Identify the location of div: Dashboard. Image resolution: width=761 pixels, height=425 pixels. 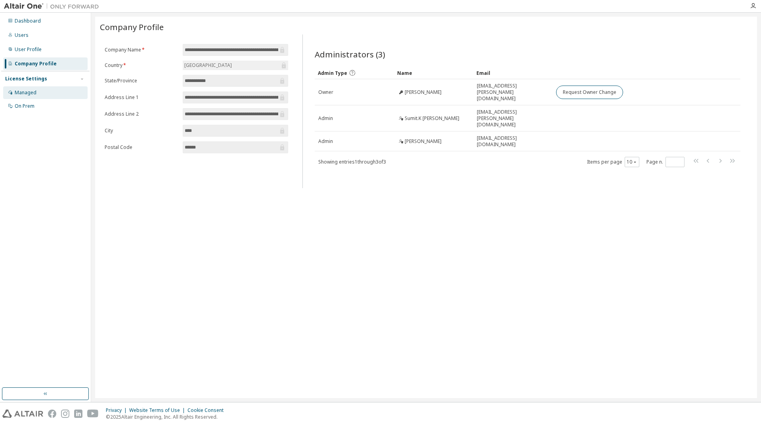
(28, 21).